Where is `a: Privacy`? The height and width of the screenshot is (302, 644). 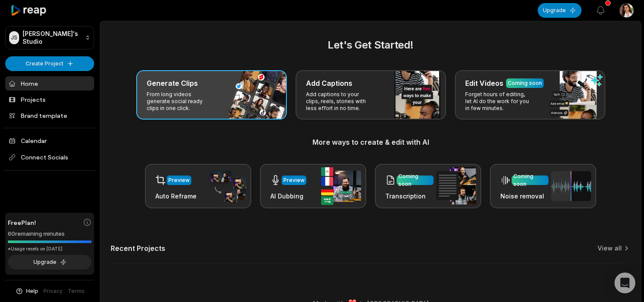
a: Privacy is located at coordinates (53, 291).